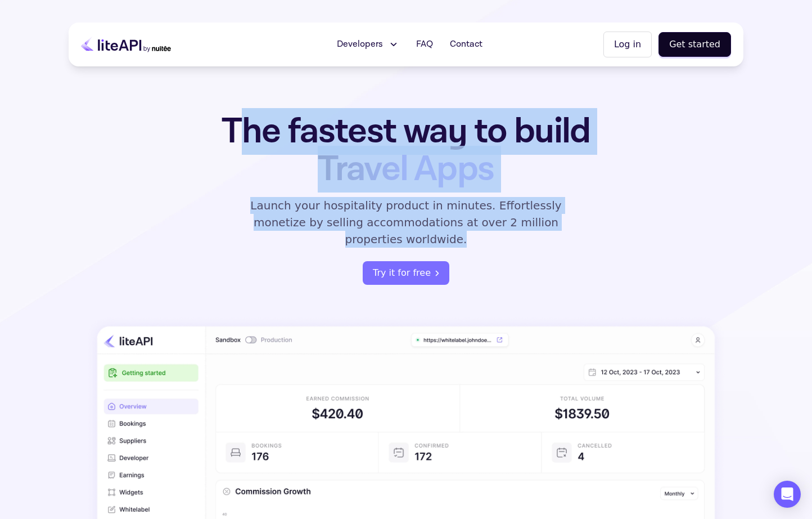 Image resolution: width=812 pixels, height=519 pixels. Describe the element at coordinates (424, 44) in the screenshot. I see `a: FAQ` at that location.